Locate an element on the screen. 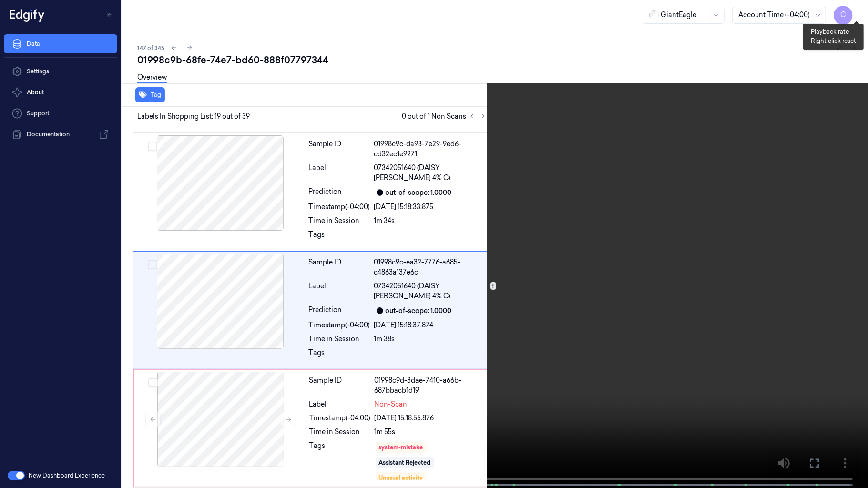  a: Support is located at coordinates (61, 113).